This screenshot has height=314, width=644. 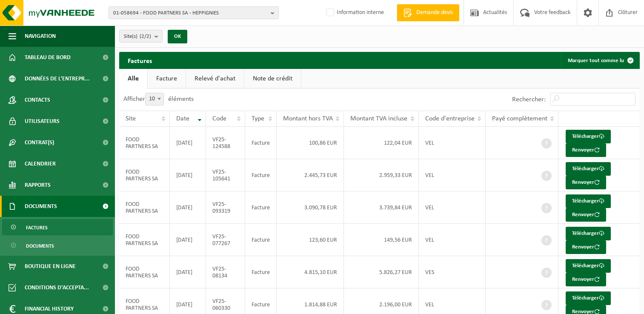 What do you see at coordinates (140, 60) in the screenshot?
I see `h2: Factures` at bounding box center [140, 60].